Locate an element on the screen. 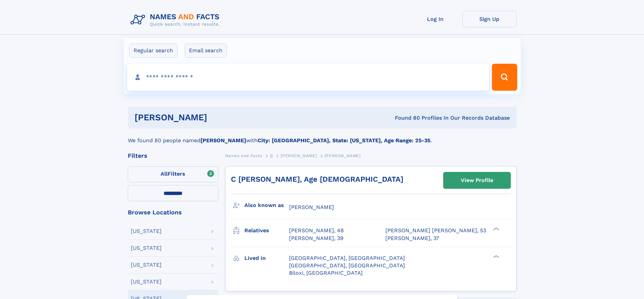 Image resolution: width=644 pixels, height=299 pixels. a: Sign Up is located at coordinates (489, 19).